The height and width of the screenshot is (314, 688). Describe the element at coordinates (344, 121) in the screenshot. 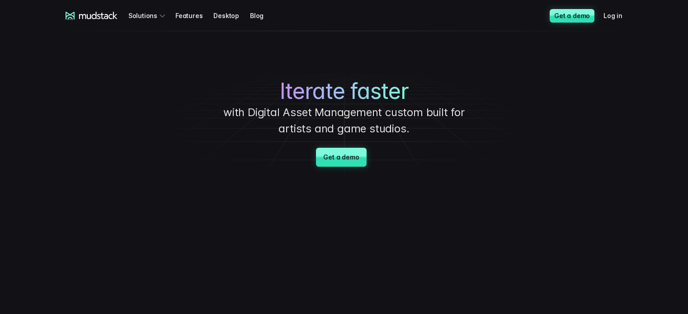

I see `p: with Digital Asset Management custom built for artists and game studios.` at that location.